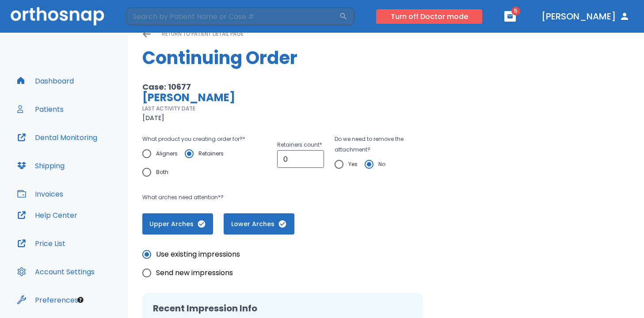 This screenshot has height=318, width=644. Describe the element at coordinates (40, 194) in the screenshot. I see `button: Invoices` at that location.